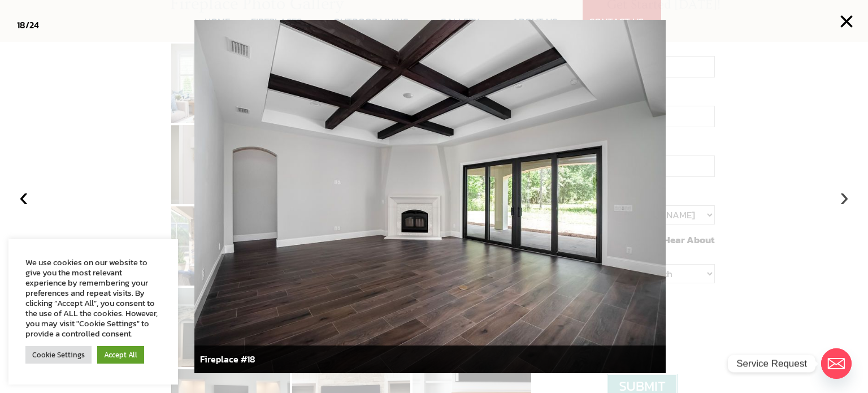 This screenshot has height=393, width=868. Describe the element at coordinates (430, 196) in the screenshot. I see `img: 10.jpg` at that location.